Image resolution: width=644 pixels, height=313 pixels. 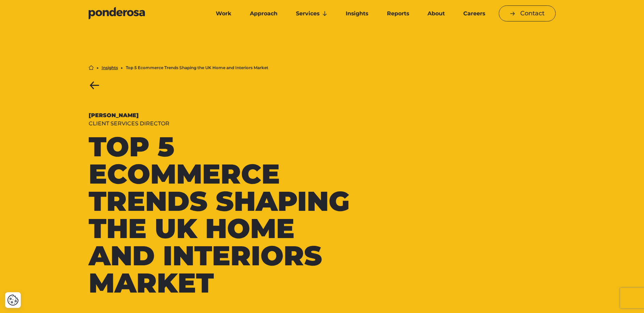 What do you see at coordinates (398, 14) in the screenshot?
I see `a: Reports` at bounding box center [398, 14].